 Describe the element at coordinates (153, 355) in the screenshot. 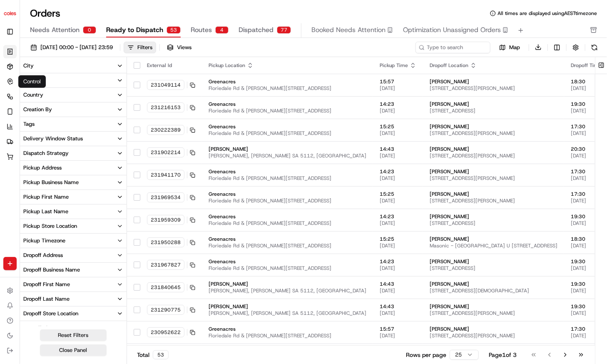

I see `div: Total` at that location.